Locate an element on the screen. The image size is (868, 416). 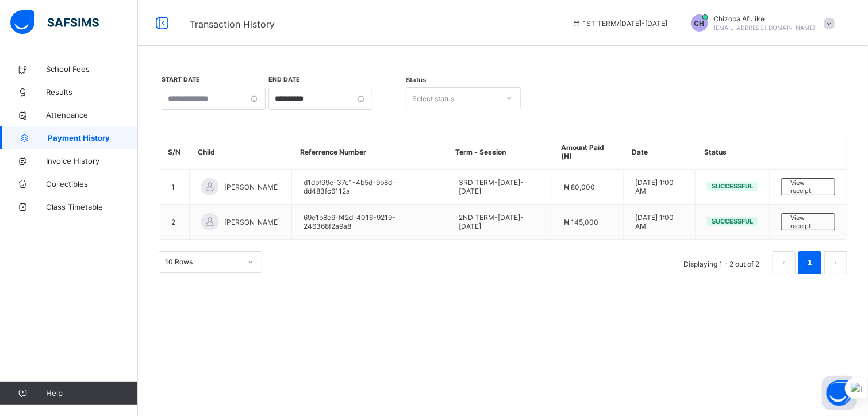
label: Start Date is located at coordinates (180, 79).